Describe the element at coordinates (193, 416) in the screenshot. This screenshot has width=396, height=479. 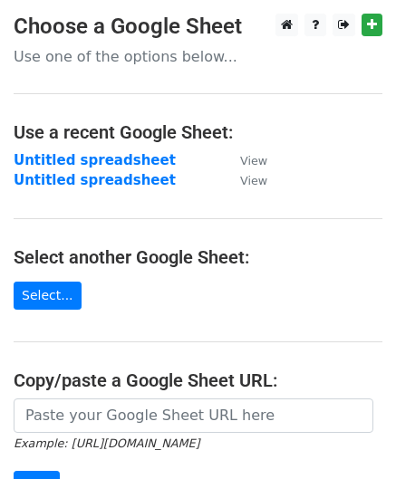
I see `input: Paste your Google Sheet URL here` at that location.